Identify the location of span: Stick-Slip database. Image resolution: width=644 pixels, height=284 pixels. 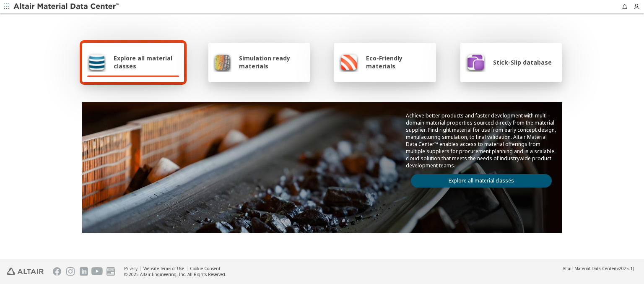
(522, 62).